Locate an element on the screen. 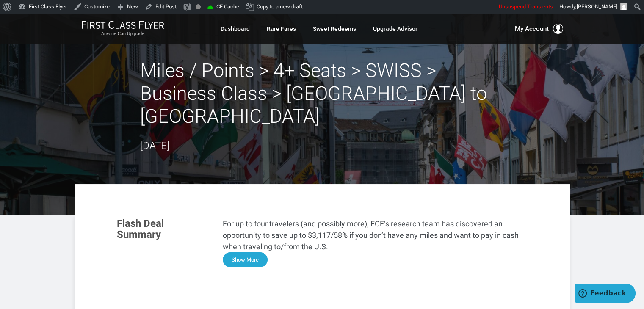 The width and height of the screenshot is (644, 309). a: Upgrade Advisor is located at coordinates (395, 29).